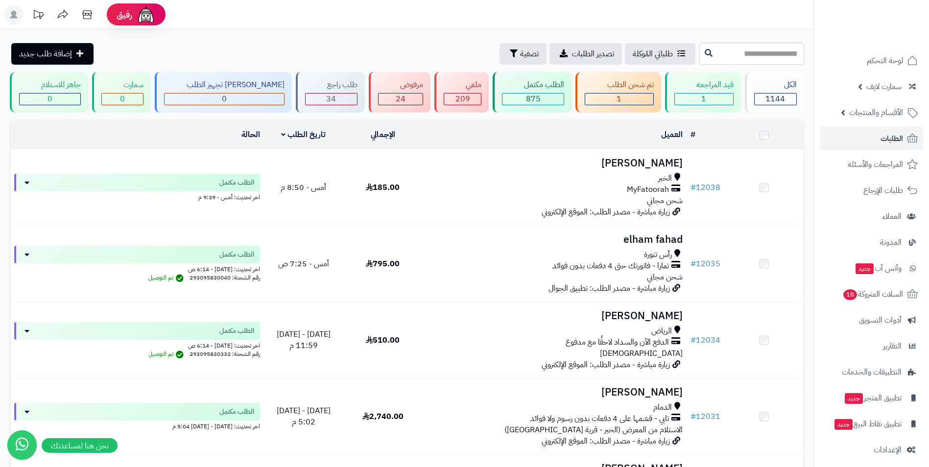  What do you see at coordinates (885, 61) in the screenshot?
I see `span: لوحة التحكم` at bounding box center [885, 61].